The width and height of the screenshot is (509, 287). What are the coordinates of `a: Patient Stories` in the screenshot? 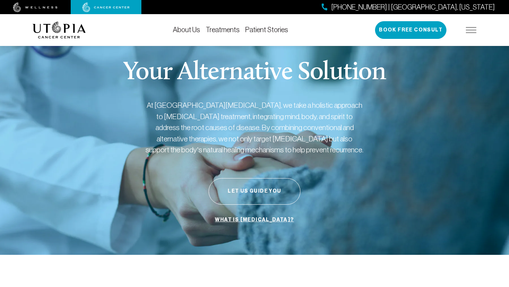 It's located at (267, 30).